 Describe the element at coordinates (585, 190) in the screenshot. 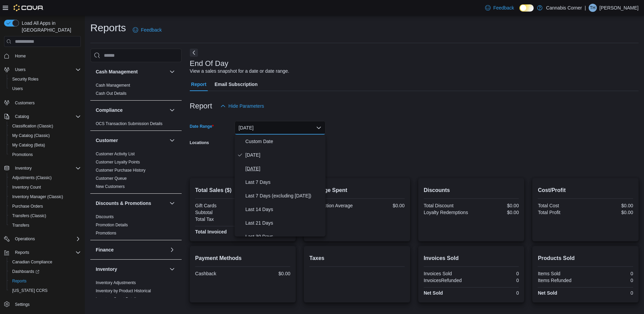

I see `h2: Cost/Profit` at that location.